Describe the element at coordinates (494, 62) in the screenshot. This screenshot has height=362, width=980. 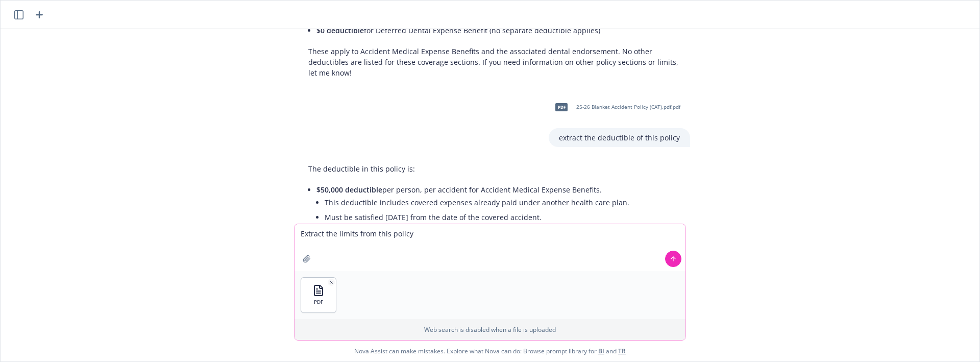
I see `p: These apply to Accident Medical Expense Benefits and the associated dental endorsement. No other ...` at that location.